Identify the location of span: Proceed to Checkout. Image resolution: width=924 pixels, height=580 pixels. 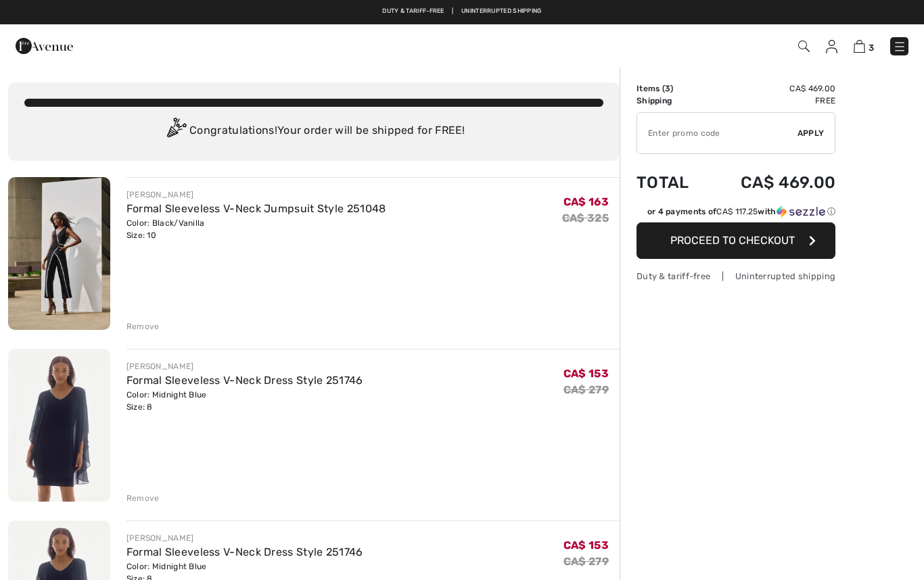
(732, 240).